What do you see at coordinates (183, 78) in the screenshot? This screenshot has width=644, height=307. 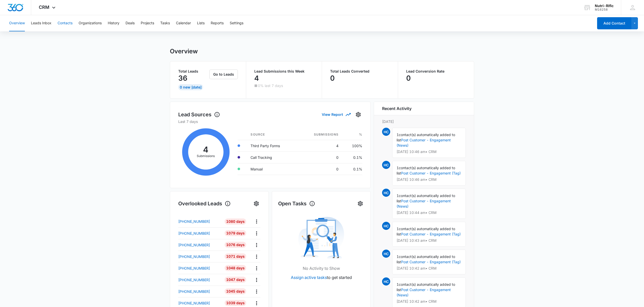 I see `p: 36` at bounding box center [183, 78].